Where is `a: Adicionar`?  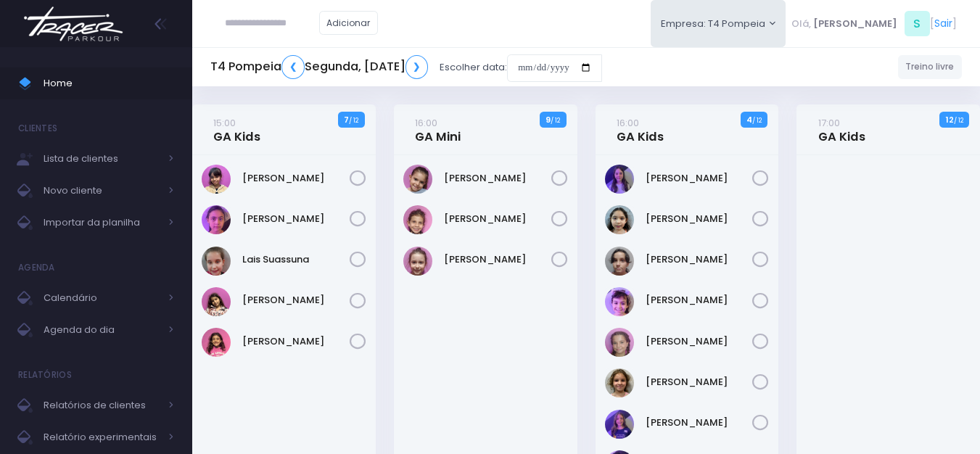
a: Adicionar is located at coordinates (349, 23).